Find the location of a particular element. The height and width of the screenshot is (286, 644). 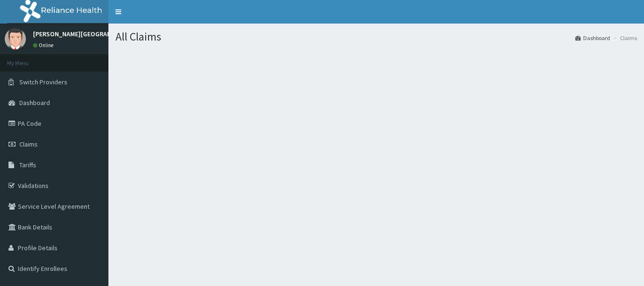

span: Tariffs is located at coordinates (28, 165).